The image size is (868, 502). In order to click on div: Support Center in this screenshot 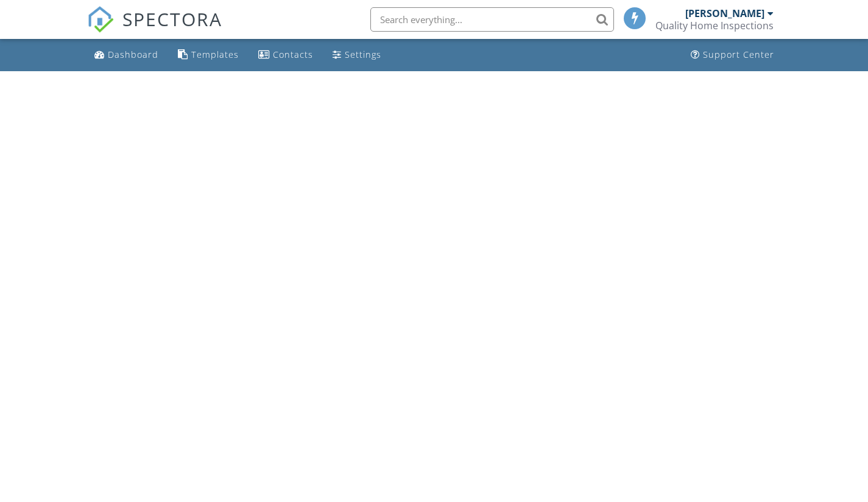, I will do `click(738, 54)`.